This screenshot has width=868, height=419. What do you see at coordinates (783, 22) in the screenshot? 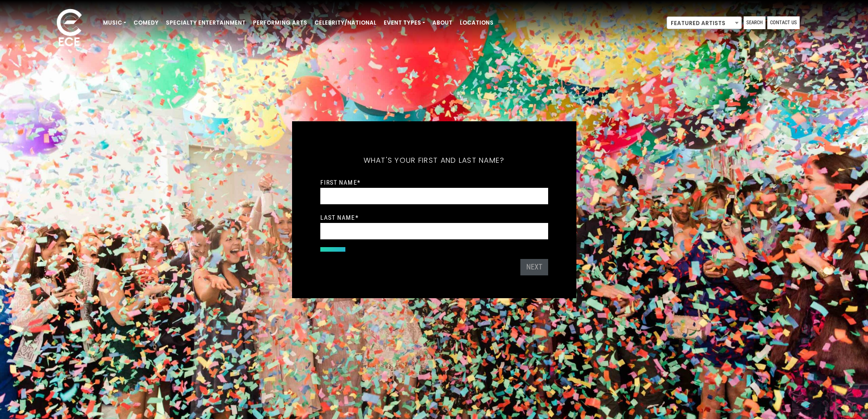
I see `a: Contact Us` at bounding box center [783, 22].